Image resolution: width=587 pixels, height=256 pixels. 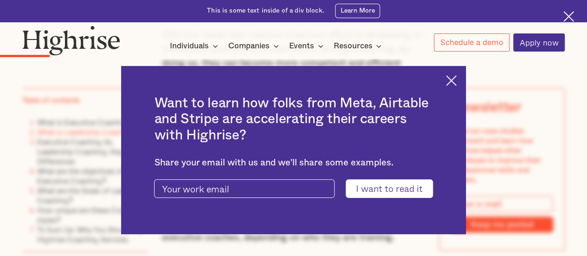 I want to click on div: Share your email with us and we'll share some examples., so click(x=293, y=162).